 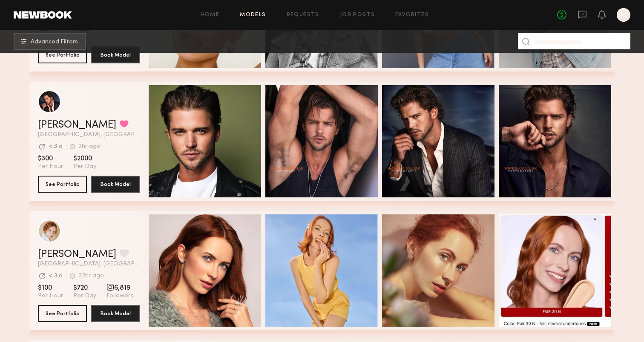 I want to click on span: $720, so click(x=85, y=288).